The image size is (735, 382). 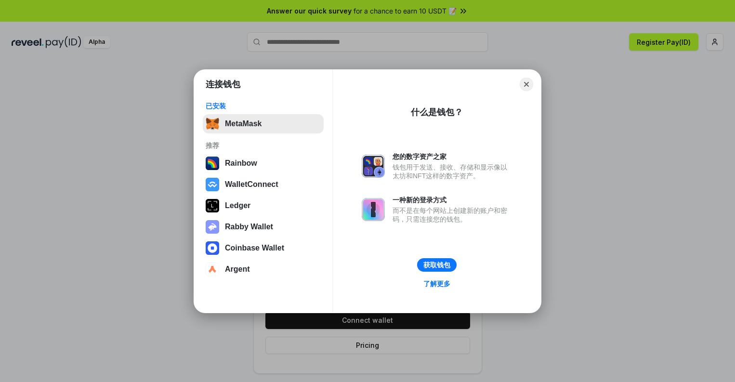 What do you see at coordinates (263, 248) in the screenshot?
I see `button: Coinbase Wallet` at bounding box center [263, 248].